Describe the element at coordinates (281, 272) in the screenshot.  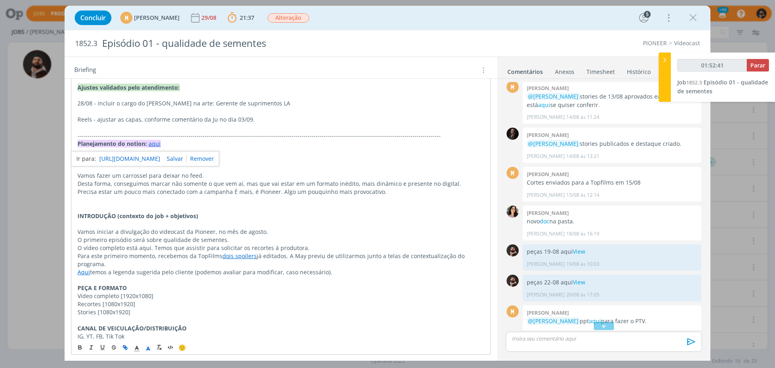
I see `p: temos a legenda sugerida pelo cliente (podemos avaliar para modificar, caso necessário).` at that location.